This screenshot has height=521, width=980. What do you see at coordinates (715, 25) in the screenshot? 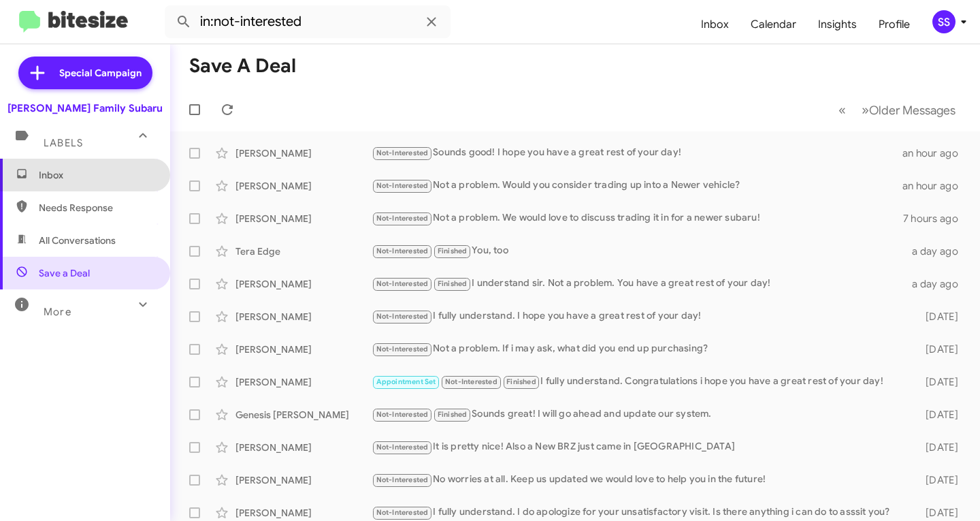
I see `a: Inbox` at bounding box center [715, 25].